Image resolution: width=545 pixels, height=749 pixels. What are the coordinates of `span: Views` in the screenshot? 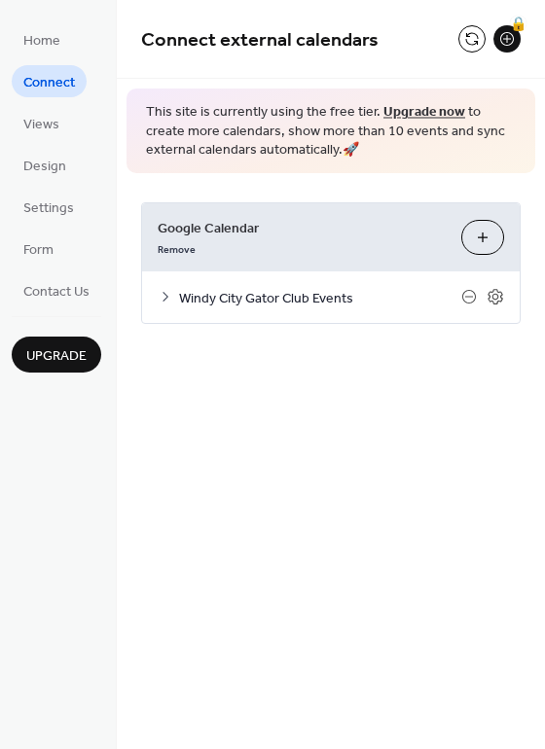 It's located at (41, 125).